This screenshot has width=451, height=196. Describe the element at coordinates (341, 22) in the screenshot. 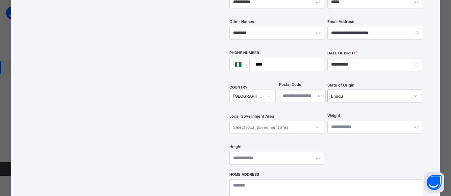

I see `label: Email Address` at that location.